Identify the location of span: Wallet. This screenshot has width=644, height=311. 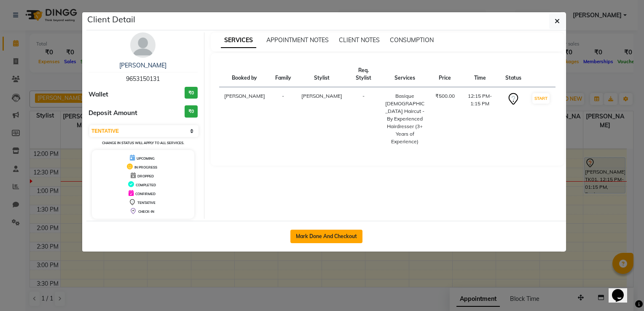
(98, 94).